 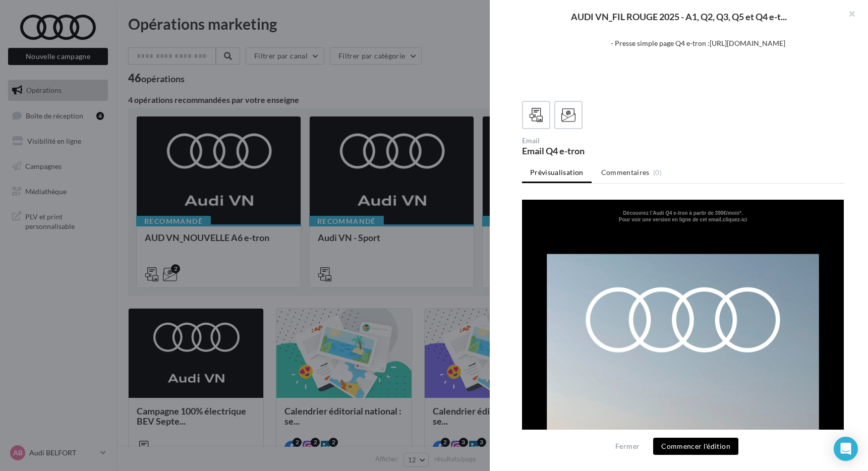 What do you see at coordinates (696, 447) in the screenshot?
I see `button: Commencer l'édition` at bounding box center [696, 447].